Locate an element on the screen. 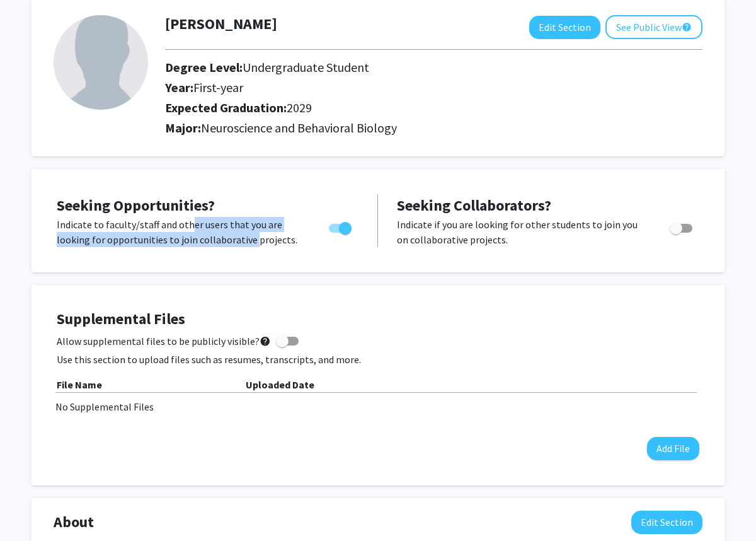 The width and height of the screenshot is (756, 541). span: 2029 is located at coordinates (299, 107).